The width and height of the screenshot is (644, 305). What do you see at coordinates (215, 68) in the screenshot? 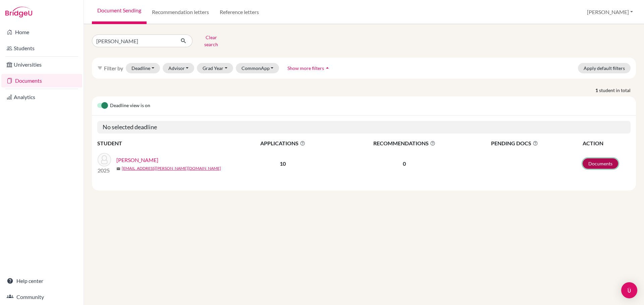
I see `button: Grad Year` at bounding box center [215, 68].